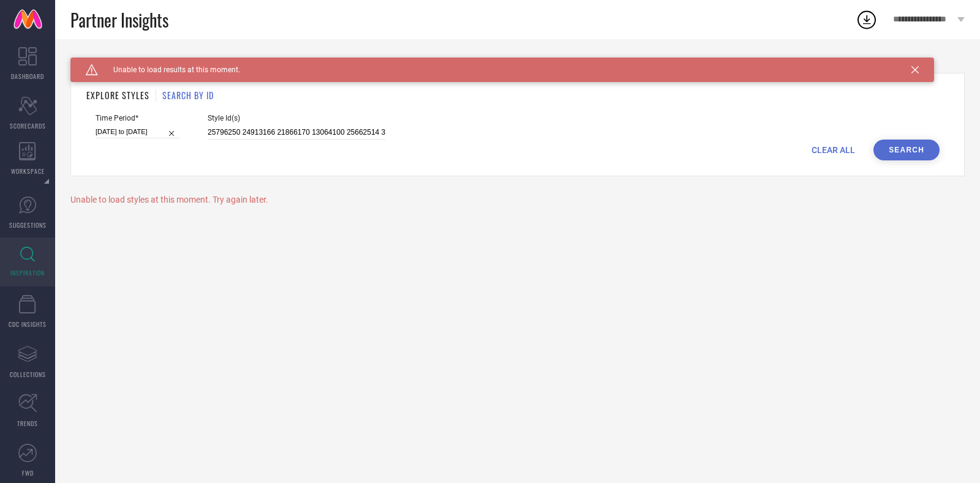 Image resolution: width=980 pixels, height=483 pixels. Describe the element at coordinates (28, 324) in the screenshot. I see `span: CDC INSIGHTS` at that location.